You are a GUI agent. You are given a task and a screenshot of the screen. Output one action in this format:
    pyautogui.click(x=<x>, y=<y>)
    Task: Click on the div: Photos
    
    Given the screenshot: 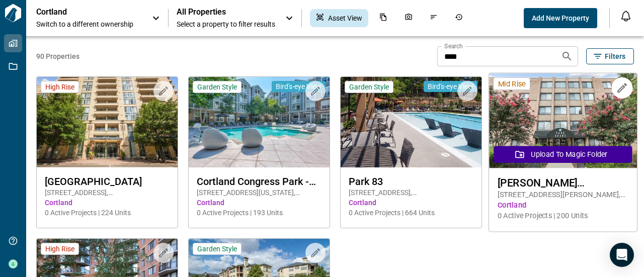 What is the action you would take?
    pyautogui.click(x=408, y=18)
    